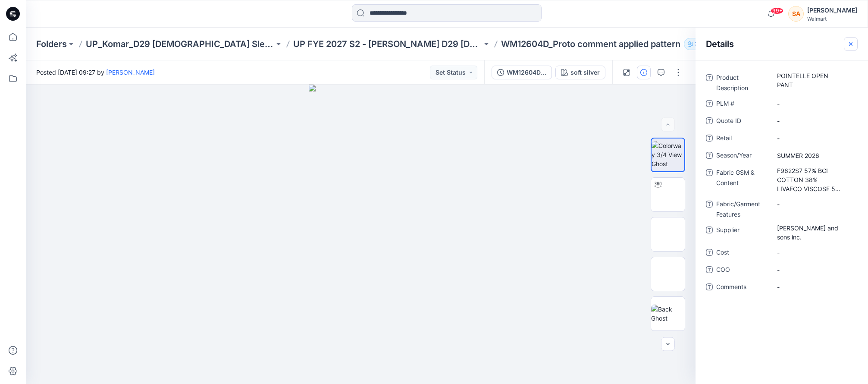  I want to click on span: Fabric/Garment Features, so click(742, 209).